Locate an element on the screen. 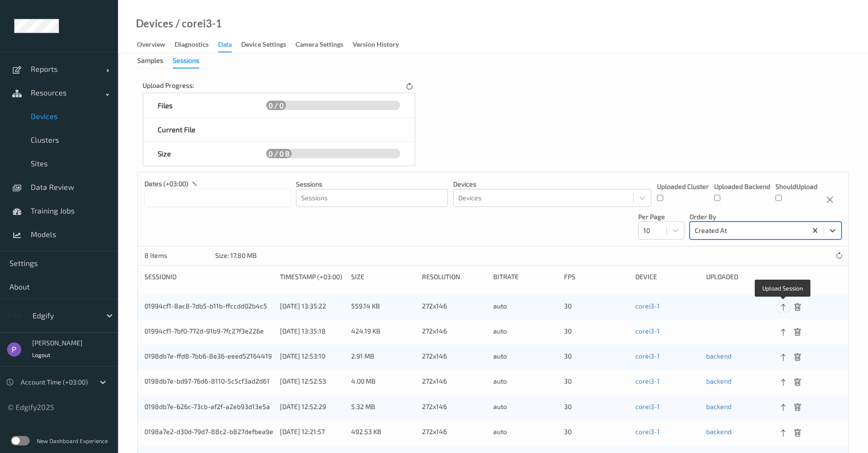 This screenshot has height=453, width=868. div: 01994cf1-8ac8-7db5-b11b-ffccdd02b4c5 is located at coordinates (208, 307).